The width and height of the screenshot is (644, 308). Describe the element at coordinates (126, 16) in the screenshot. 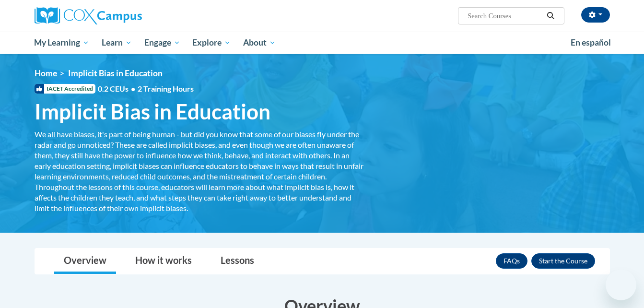

I see `a: Cox Campus` at that location.